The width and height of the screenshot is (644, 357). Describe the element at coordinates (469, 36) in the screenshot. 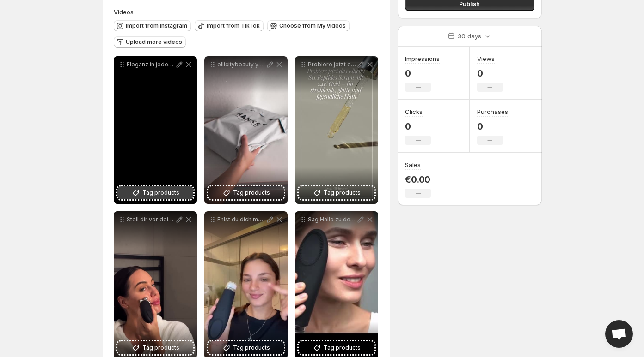

I see `p: 30 days` at that location.